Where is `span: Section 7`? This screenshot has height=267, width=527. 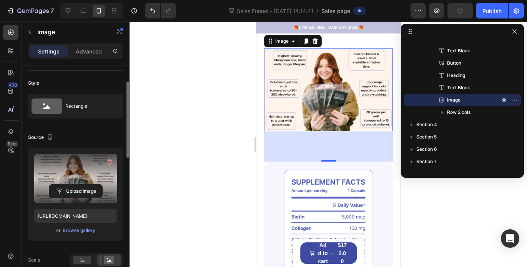
span: Section 7 is located at coordinates (427, 162).